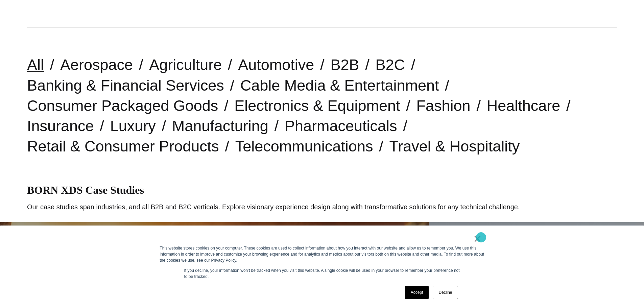  What do you see at coordinates (322, 273) in the screenshot?
I see `p: If you decline, your information won’t be tracked when you visit this website. A single cookie wi...` at bounding box center [322, 273].